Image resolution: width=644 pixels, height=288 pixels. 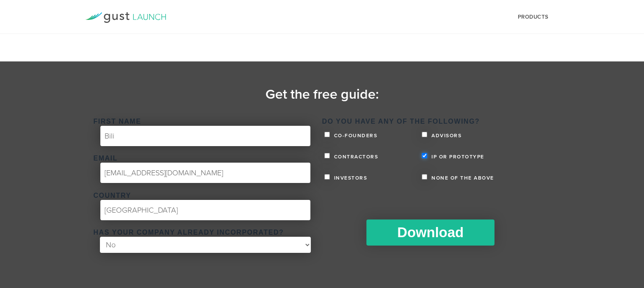 What do you see at coordinates (457, 157) in the screenshot?
I see `span: IP or Prototype` at bounding box center [457, 157].